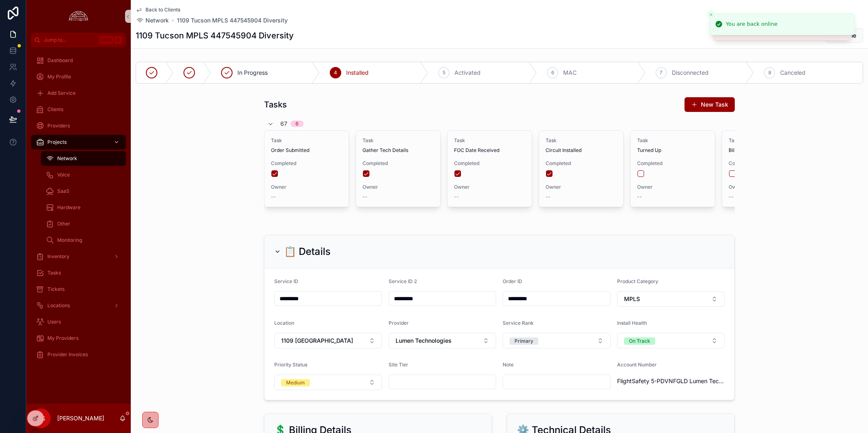 This screenshot has height=433, width=868. What do you see at coordinates (752, 24) in the screenshot?
I see `div: You are back online` at bounding box center [752, 24].